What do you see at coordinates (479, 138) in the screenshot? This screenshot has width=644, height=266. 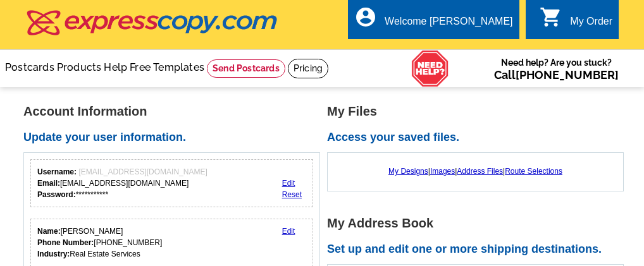 I see `h2: Access your saved files.` at bounding box center [479, 138].